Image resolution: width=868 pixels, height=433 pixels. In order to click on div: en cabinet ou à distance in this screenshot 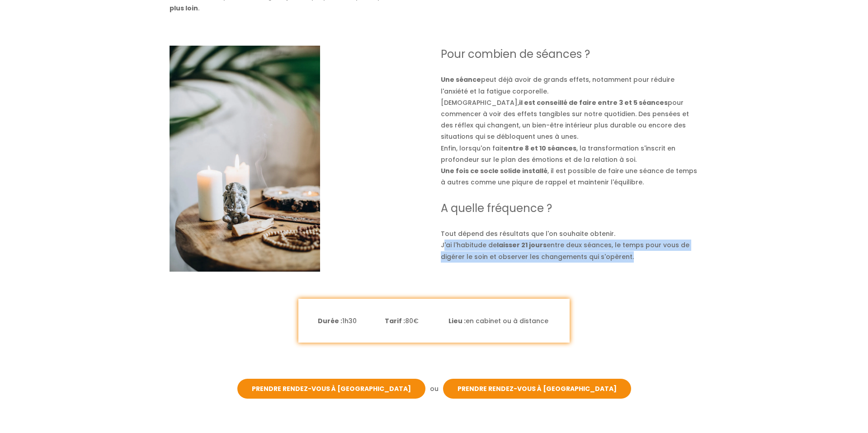, I will do `click(498, 321)`.